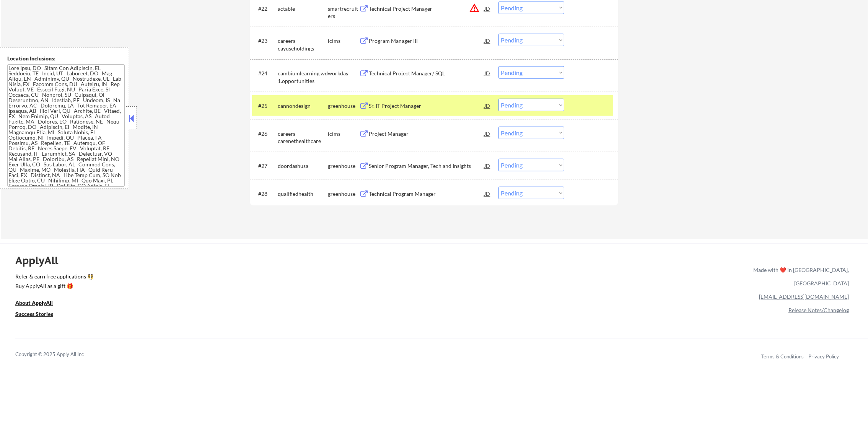 This screenshot has height=428, width=868. What do you see at coordinates (265, 106) in the screenshot?
I see `div: #25` at bounding box center [265, 106].